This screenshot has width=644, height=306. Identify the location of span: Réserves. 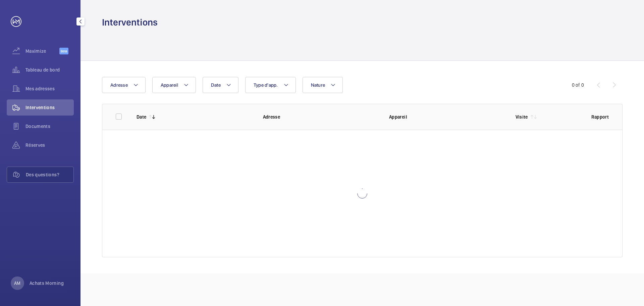
(50, 145).